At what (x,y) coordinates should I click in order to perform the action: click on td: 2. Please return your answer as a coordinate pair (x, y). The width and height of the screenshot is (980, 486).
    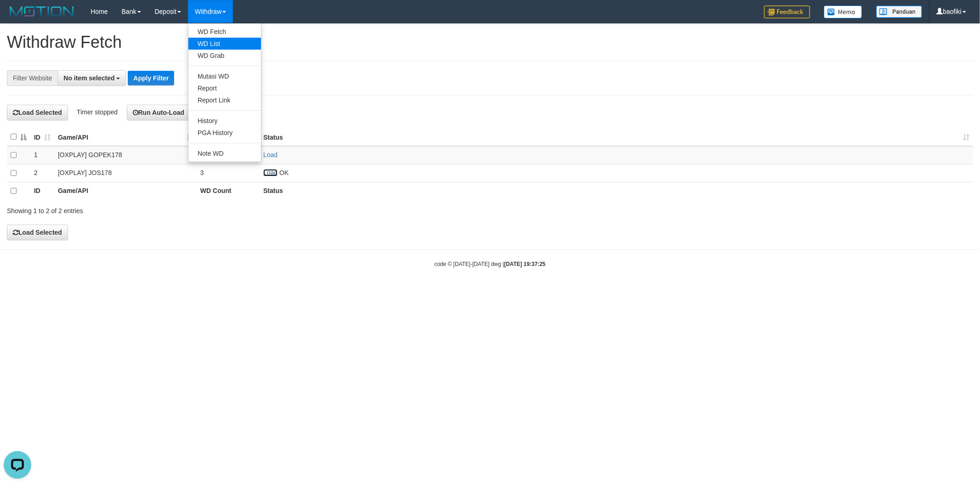
    Looking at the image, I should click on (42, 173).